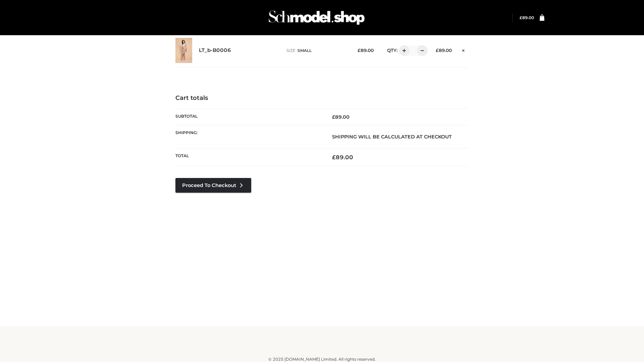 This screenshot has height=362, width=644. What do you see at coordinates (317, 17) in the screenshot?
I see `a: Schmodel Admin 964` at bounding box center [317, 17].